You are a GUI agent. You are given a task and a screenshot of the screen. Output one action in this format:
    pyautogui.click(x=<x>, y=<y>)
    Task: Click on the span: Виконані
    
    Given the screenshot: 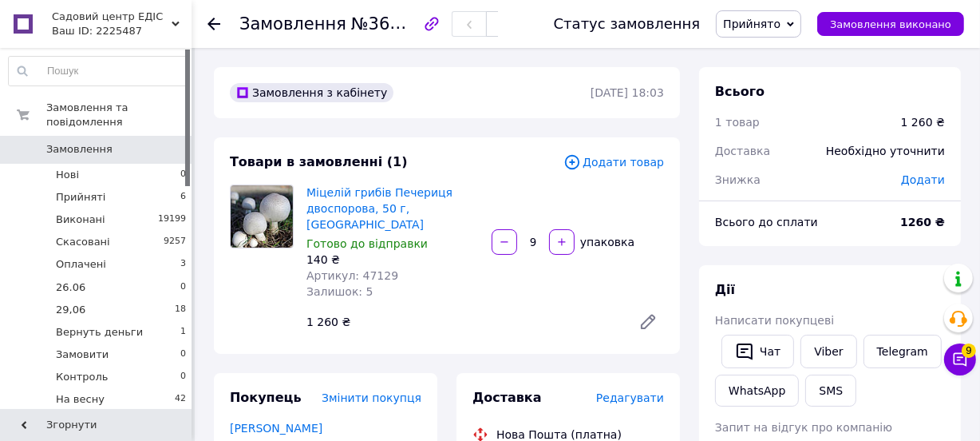 What is the action you would take?
    pyautogui.click(x=80, y=220)
    